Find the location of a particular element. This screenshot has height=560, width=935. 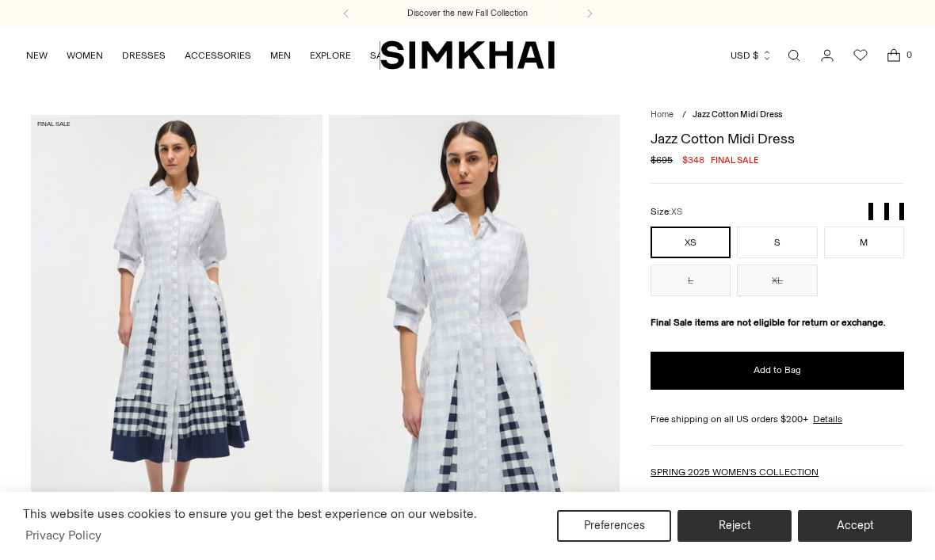

a: EXPLORE is located at coordinates (330, 55).